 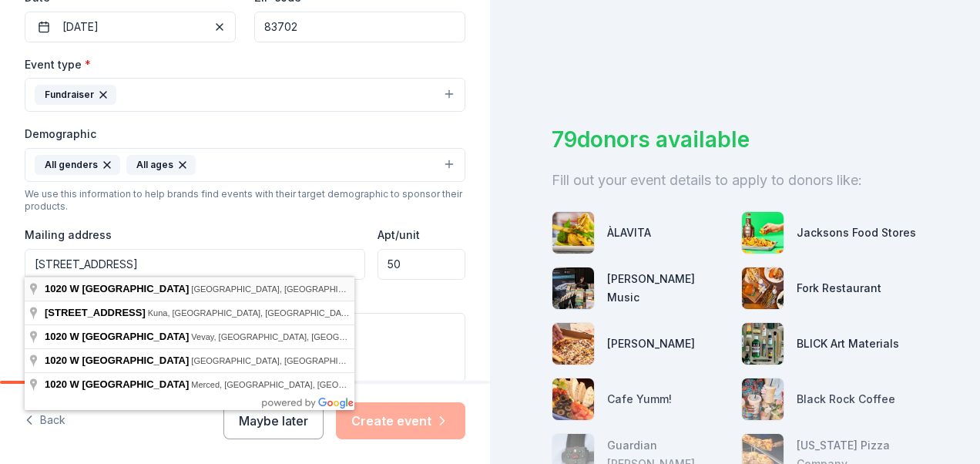 What do you see at coordinates (763, 344) in the screenshot?
I see `img: photo for BLICK Art Materials` at bounding box center [763, 344].